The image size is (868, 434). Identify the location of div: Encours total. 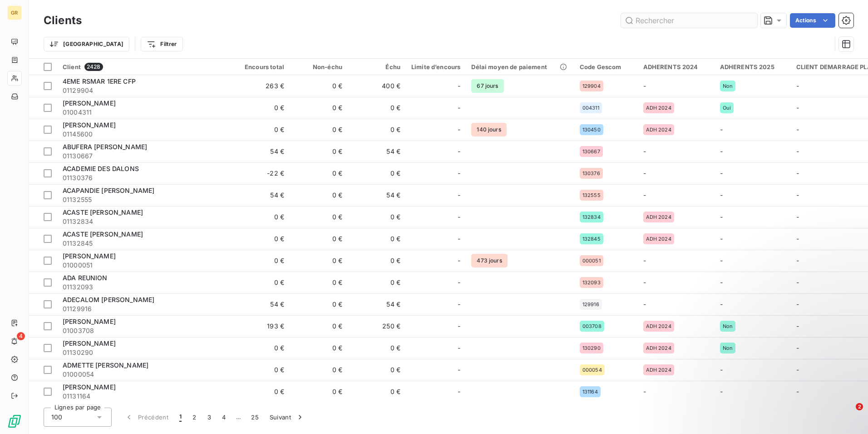
(261, 66).